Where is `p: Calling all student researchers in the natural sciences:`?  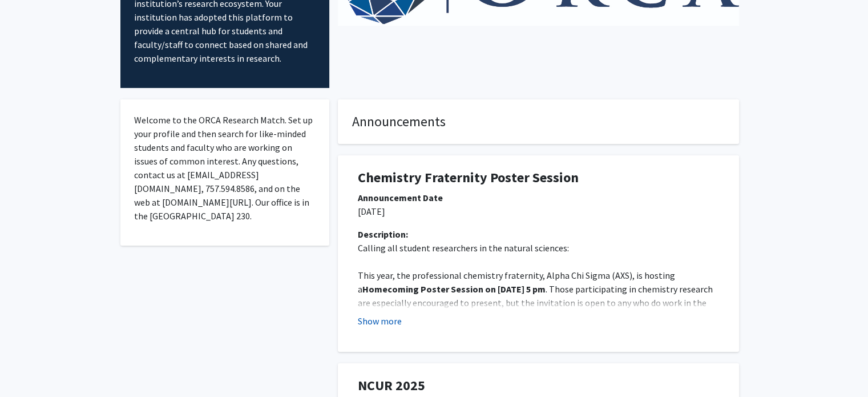 p: Calling all student researchers in the natural sciences: is located at coordinates (538, 248).